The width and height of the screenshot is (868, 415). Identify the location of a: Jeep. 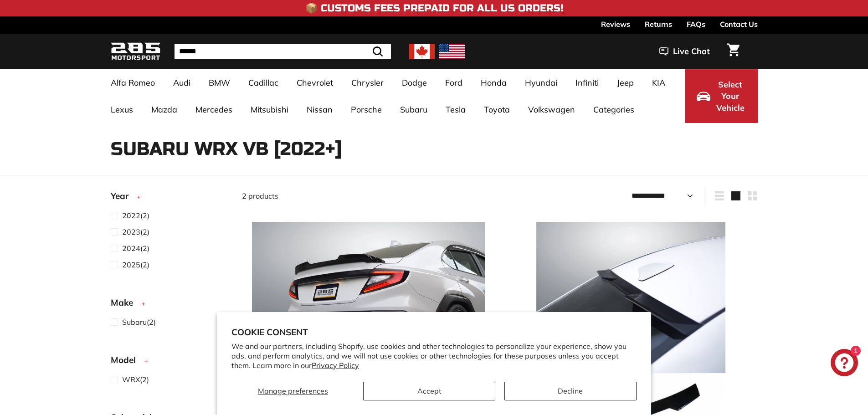
(625, 82).